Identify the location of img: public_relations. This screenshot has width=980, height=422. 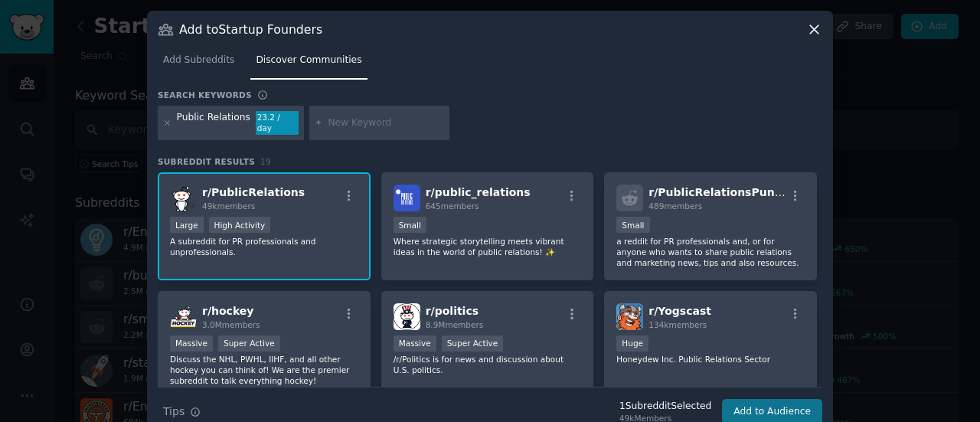
(406, 197).